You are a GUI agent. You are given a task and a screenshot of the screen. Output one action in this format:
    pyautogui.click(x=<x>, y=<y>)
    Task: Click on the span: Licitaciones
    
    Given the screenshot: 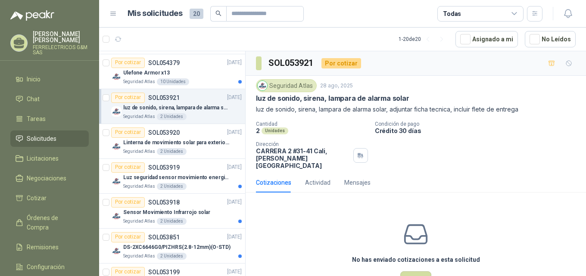 What is the action you would take?
    pyautogui.click(x=43, y=159)
    